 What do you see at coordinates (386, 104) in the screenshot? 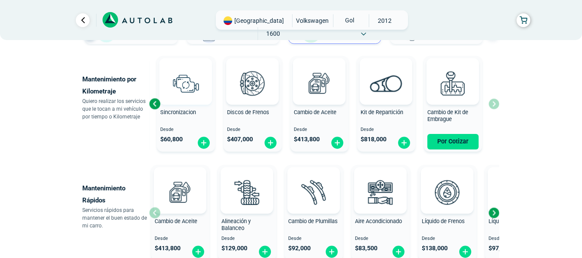
I see `button: Kit de Repartición Desde $818,000` at bounding box center [386, 104].